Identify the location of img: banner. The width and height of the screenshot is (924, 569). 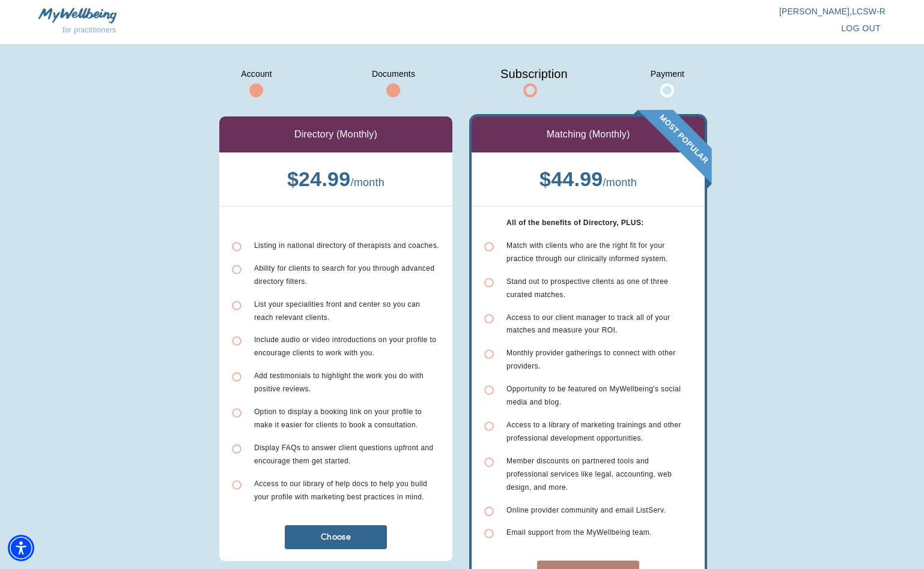
(671, 150).